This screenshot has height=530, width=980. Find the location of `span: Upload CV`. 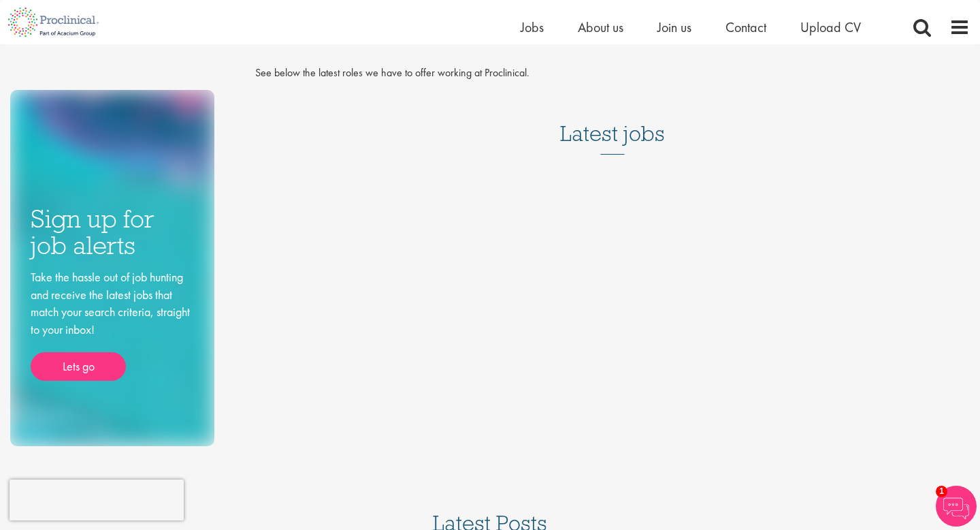

span: Upload CV is located at coordinates (830, 27).